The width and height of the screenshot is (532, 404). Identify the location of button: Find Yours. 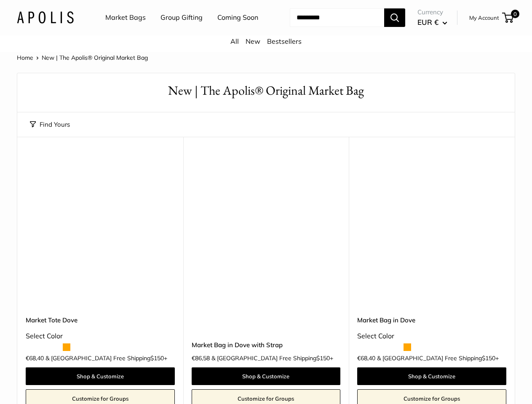
(49, 124).